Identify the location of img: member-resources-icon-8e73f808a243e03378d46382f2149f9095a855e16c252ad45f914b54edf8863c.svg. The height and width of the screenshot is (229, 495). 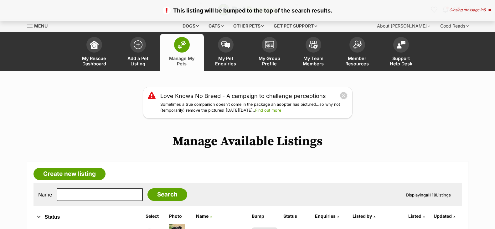
(357, 44).